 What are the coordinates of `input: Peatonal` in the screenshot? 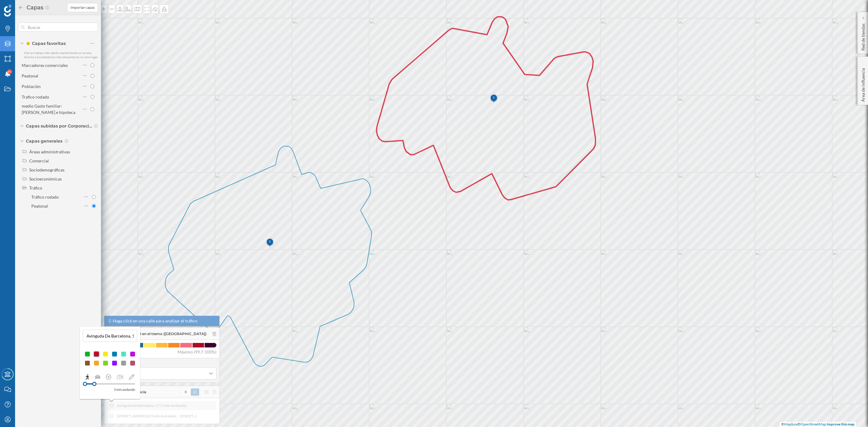 It's located at (94, 206).